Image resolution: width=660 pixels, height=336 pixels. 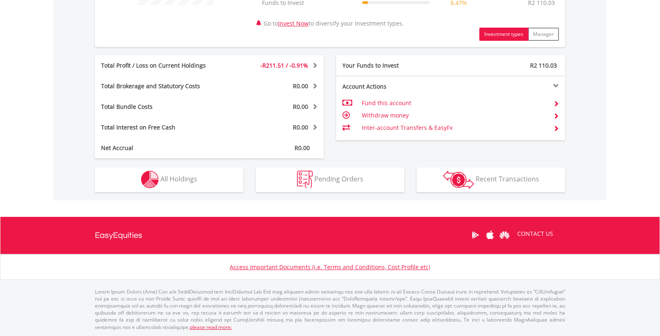 I want to click on a: Access Important Documents (i.e. Terms and Conditions, Cost Profile etc), so click(x=330, y=267).